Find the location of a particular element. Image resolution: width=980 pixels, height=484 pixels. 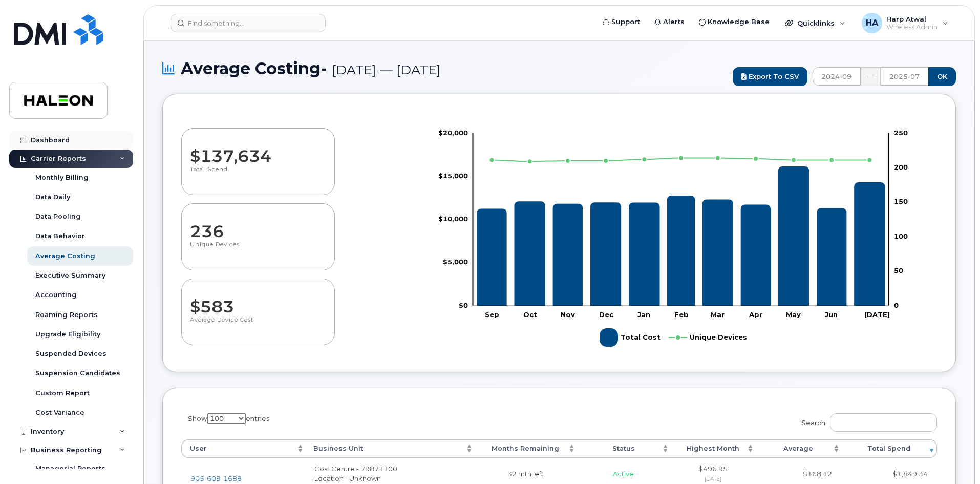

span: $496.95 is located at coordinates (713, 468).